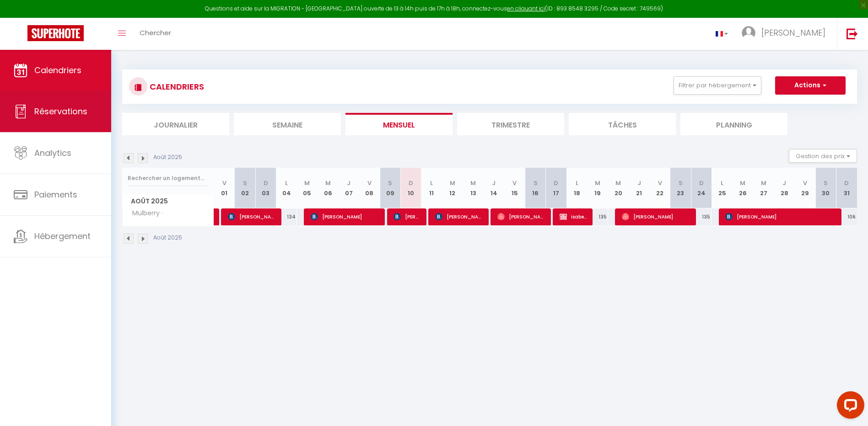  What do you see at coordinates (431, 188) in the screenshot?
I see `th: 11` at bounding box center [431, 188].